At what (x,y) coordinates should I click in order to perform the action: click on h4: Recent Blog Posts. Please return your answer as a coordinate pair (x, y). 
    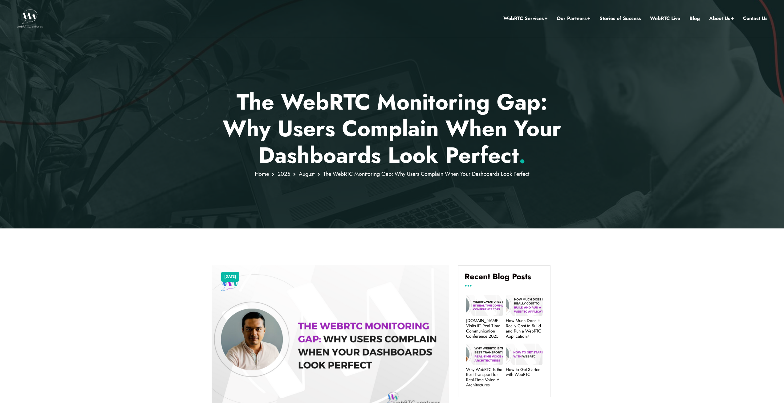
    Looking at the image, I should click on (505, 279).